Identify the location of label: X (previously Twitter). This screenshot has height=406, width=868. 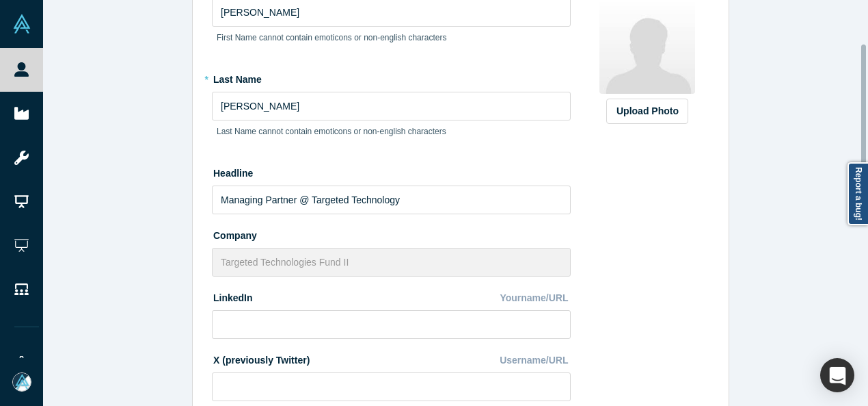
(261, 358).